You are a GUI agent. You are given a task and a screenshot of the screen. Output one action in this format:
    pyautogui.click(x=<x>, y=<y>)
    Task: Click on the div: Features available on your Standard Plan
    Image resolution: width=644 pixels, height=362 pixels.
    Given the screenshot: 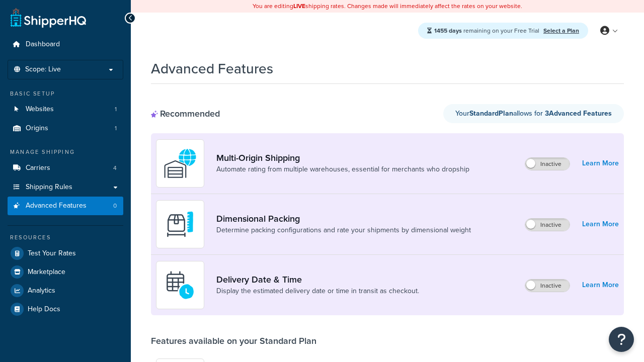 What is the action you would take?
    pyautogui.click(x=233, y=342)
    